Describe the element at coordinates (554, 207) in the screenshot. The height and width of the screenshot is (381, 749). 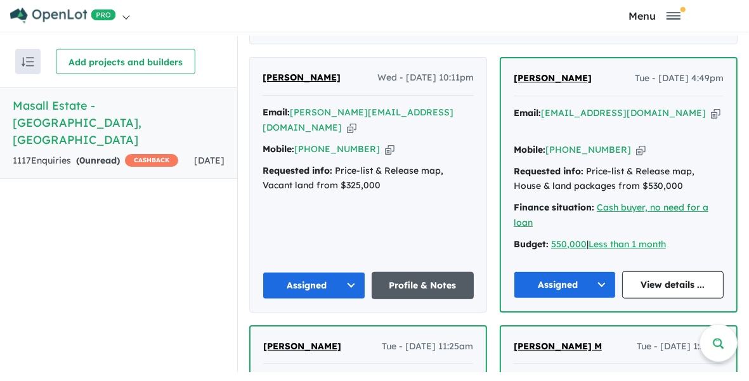
I see `strong: Finance situation:` at that location.